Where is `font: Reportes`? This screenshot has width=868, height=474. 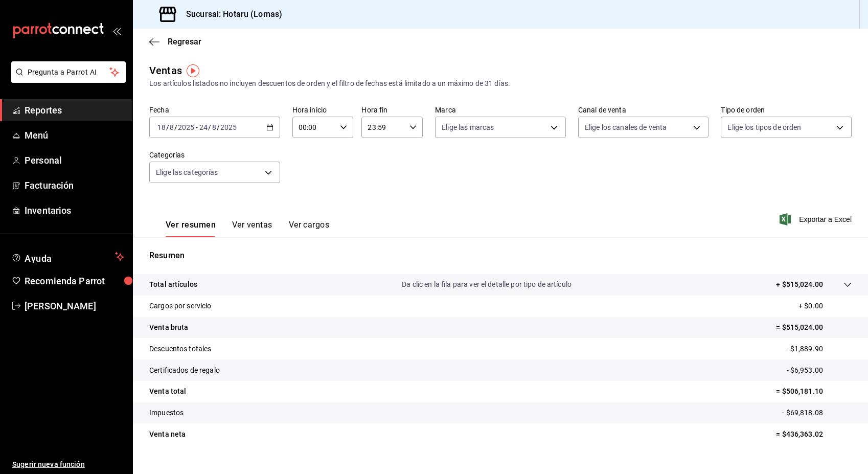
font: Reportes is located at coordinates (43, 110).